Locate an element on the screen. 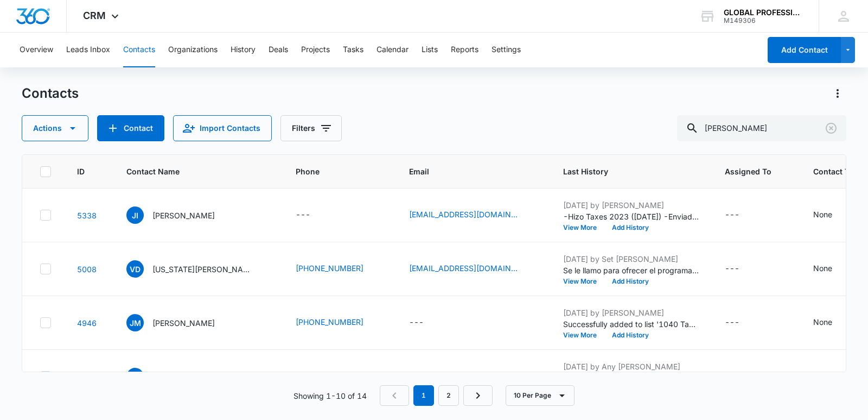 The width and height of the screenshot is (868, 420). div: Email - ivan890619@gmail.com - Select to Edit Field is located at coordinates (473, 215).